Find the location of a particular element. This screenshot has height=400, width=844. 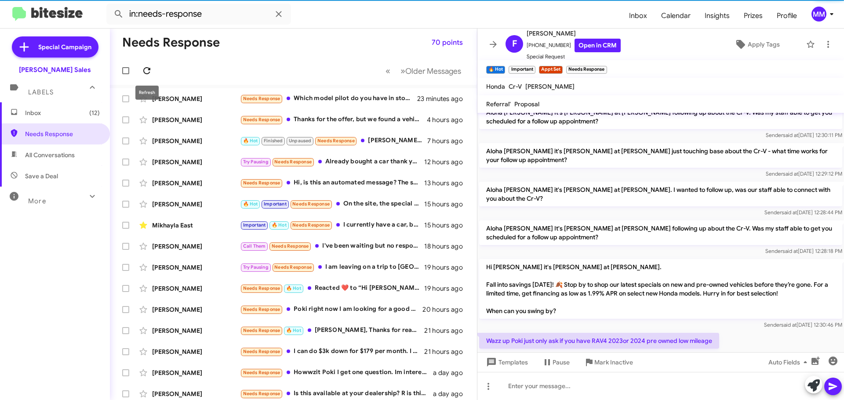

span: Proposal is located at coordinates (526, 104).